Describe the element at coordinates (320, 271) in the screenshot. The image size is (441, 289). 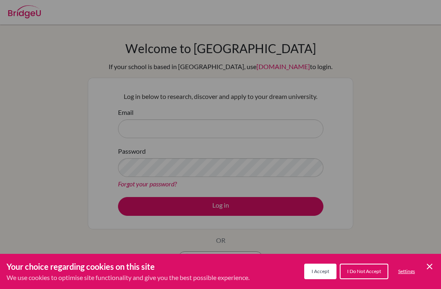
I see `button: I Accept` at that location.